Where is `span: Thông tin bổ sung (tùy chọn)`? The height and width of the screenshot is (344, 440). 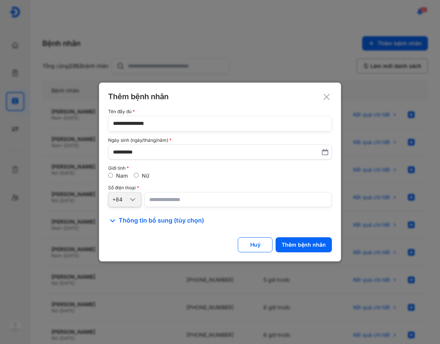
span: Thông tin bổ sung (tùy chọn) is located at coordinates (161, 221).